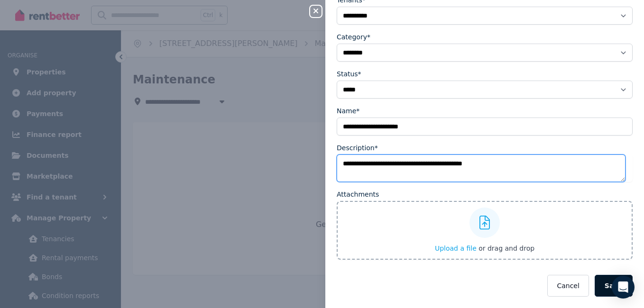  Describe the element at coordinates (349, 74) in the screenshot. I see `label: Status*` at that location.